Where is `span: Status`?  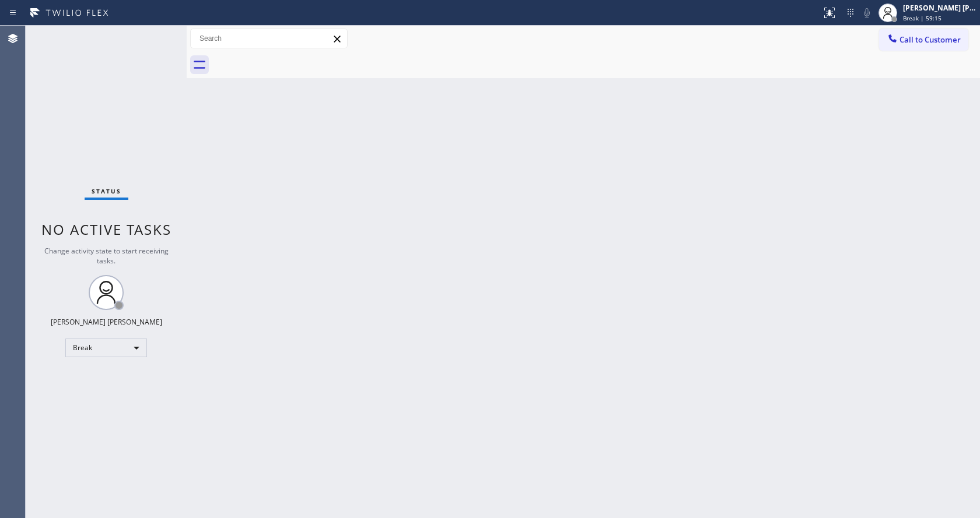 span: Status is located at coordinates (106, 191).